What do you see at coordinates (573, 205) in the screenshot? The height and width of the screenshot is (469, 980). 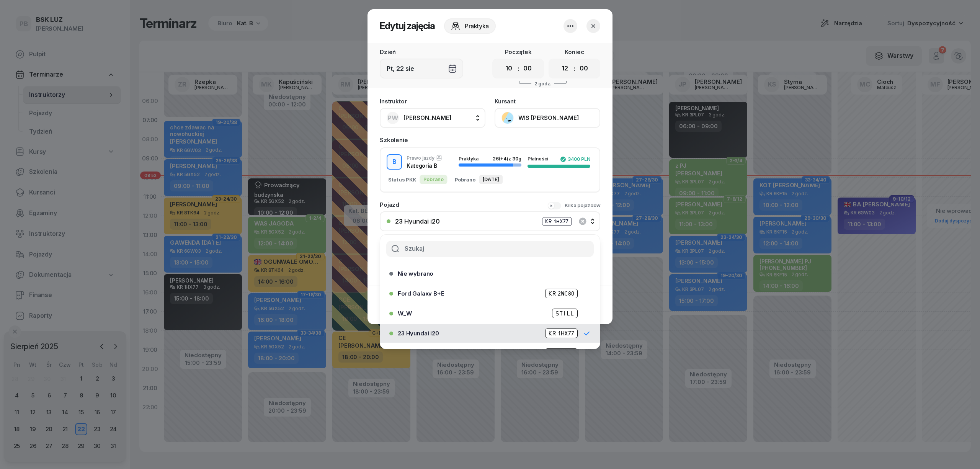 I see `button: Kilka pojazdów` at bounding box center [573, 205].